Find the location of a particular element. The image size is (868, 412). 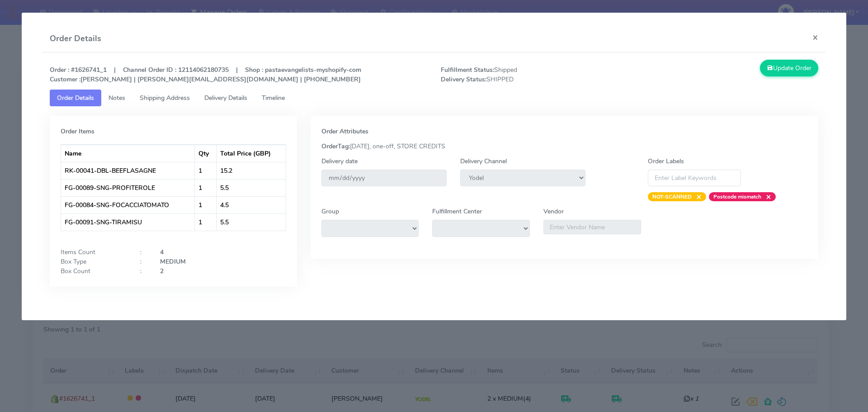

h4: Order Details is located at coordinates (76, 38).